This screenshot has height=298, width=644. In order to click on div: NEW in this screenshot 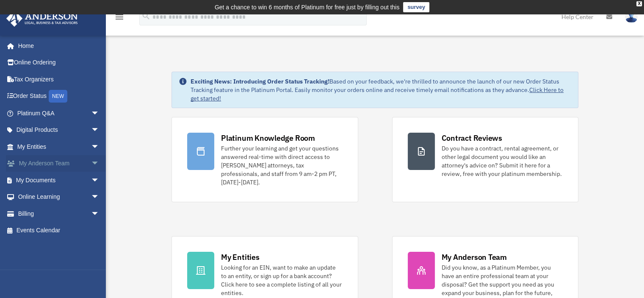, I will do `click(58, 96)`.